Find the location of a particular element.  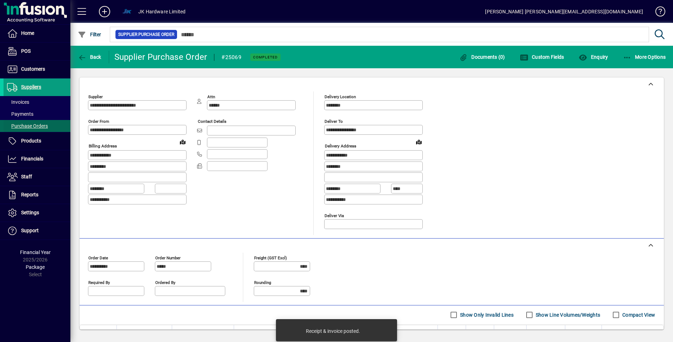

a: Products is located at coordinates (37, 141).